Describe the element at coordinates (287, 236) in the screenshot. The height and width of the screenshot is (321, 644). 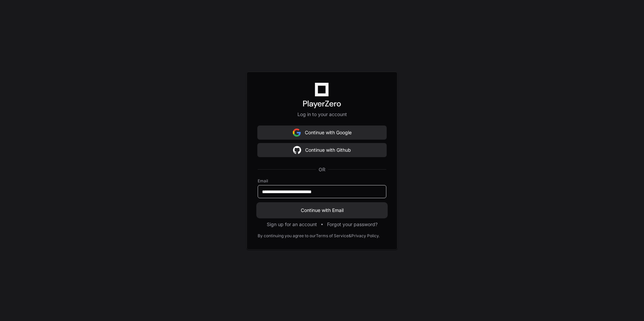
I see `div: By continuing you agree to our` at that location.